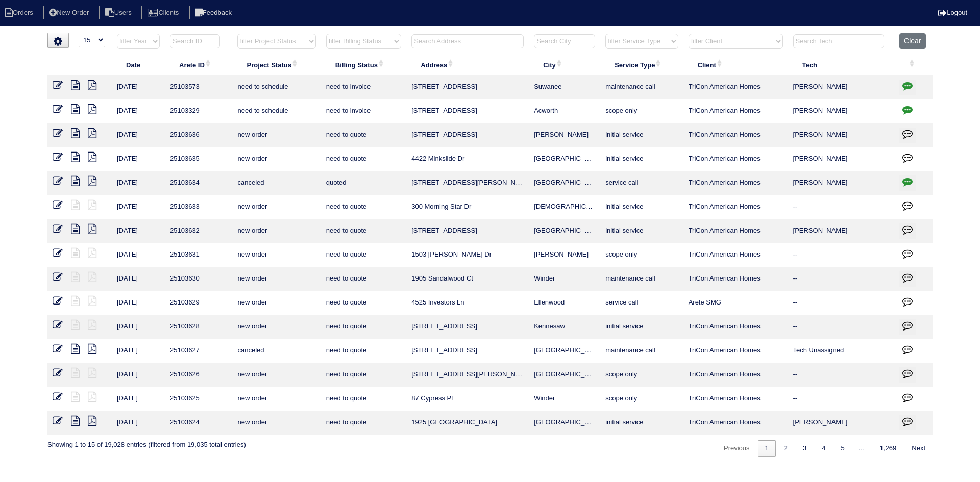 The image size is (980, 482). What do you see at coordinates (364, 183) in the screenshot?
I see `td: quoted` at bounding box center [364, 183].